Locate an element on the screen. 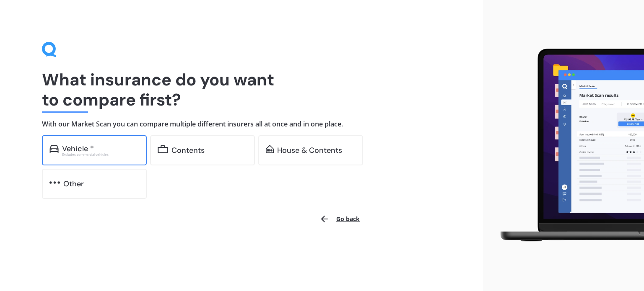 Image resolution: width=644 pixels, height=291 pixels. img: content.01f40a52572271636b6f.svg is located at coordinates (162, 149).